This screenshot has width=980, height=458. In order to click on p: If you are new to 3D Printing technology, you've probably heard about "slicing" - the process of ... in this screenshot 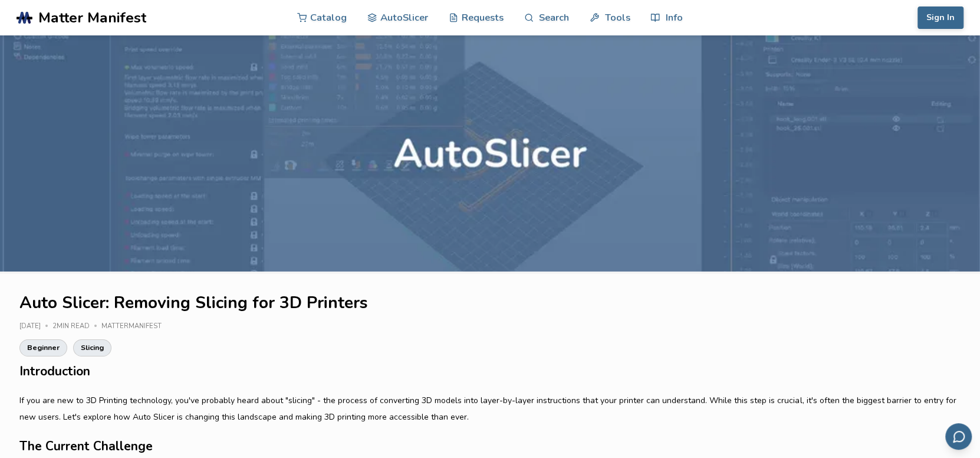, I will do `click(490, 409)`.